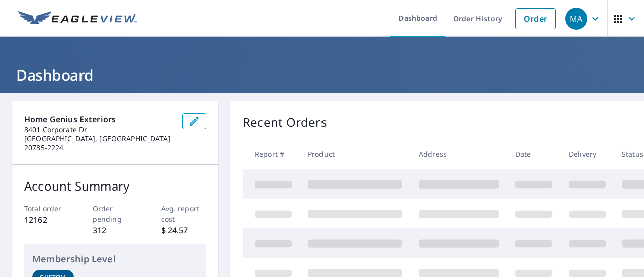 This screenshot has width=644, height=277. I want to click on div: MA, so click(576, 19).